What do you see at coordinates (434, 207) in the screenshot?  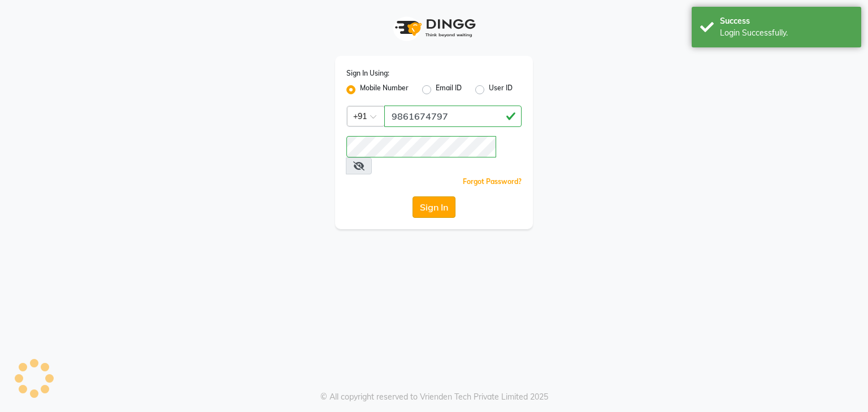 I see `button: Sign In` at bounding box center [434, 207].